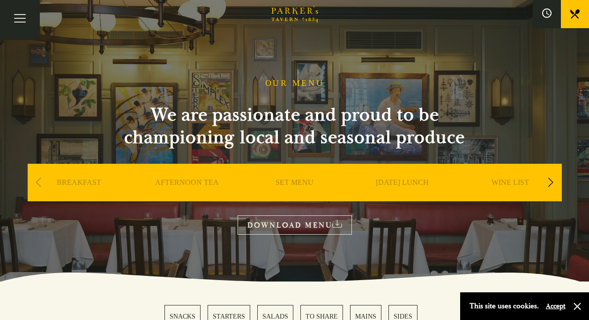 The height and width of the screenshot is (320, 589). What do you see at coordinates (38, 182) in the screenshot?
I see `div: Previous slide` at bounding box center [38, 182].